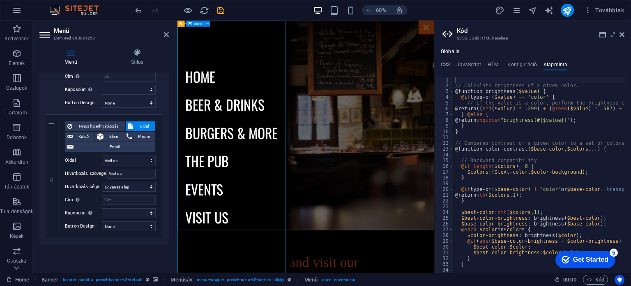 The image size is (631, 286). Describe the element at coordinates (444, 85) in the screenshot. I see `div: 2` at that location.